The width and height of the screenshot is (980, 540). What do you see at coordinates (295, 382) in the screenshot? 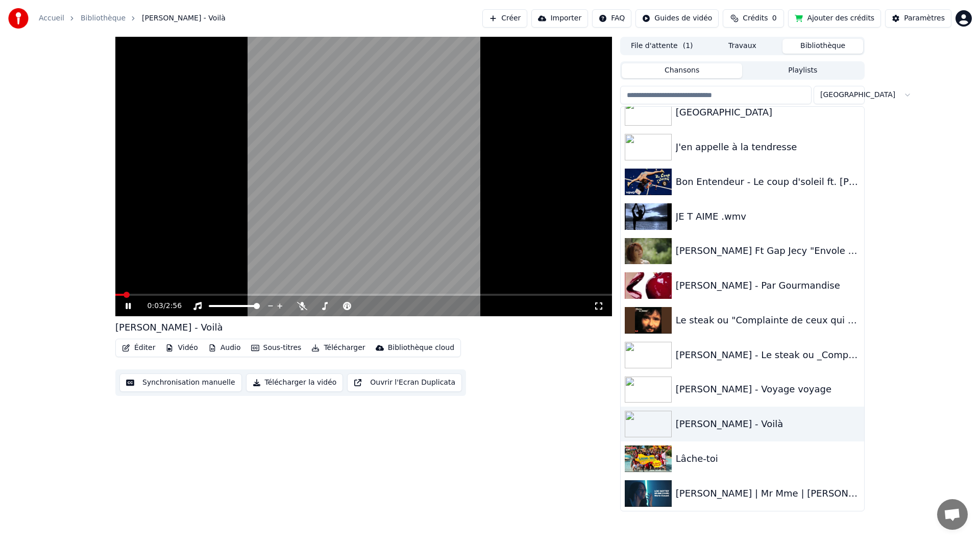
I see `button: Télécharger la vidéo` at bounding box center [295, 382].